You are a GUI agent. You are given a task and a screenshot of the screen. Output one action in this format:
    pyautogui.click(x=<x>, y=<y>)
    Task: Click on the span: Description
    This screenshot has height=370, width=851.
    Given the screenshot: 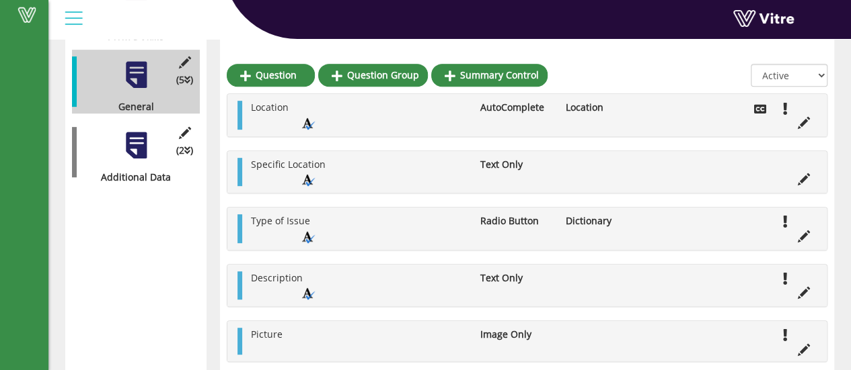 What is the action you would take?
    pyautogui.click(x=276, y=278)
    